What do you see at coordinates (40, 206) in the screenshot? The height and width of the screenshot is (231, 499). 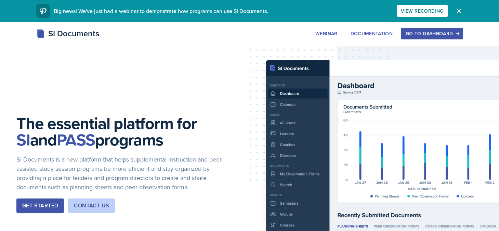 I see `div: Get Started` at bounding box center [40, 206].